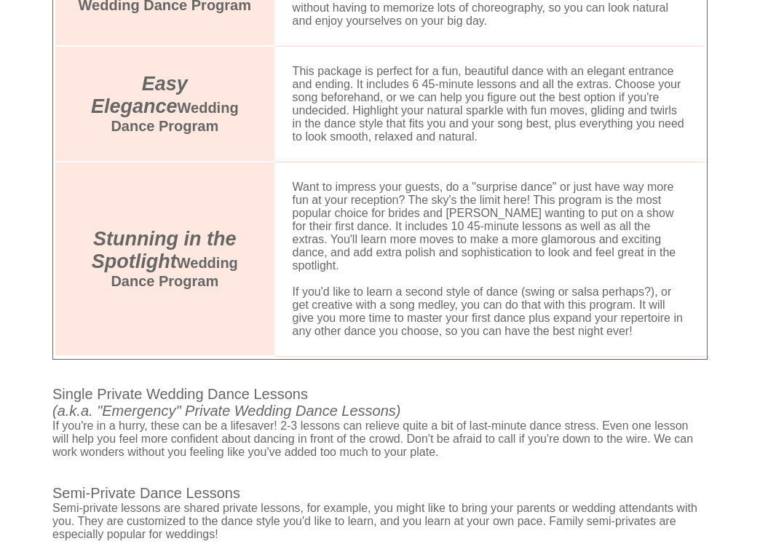 This screenshot has width=760, height=560. I want to click on h3: Single Private Wedding Dance Lessons, so click(380, 402).